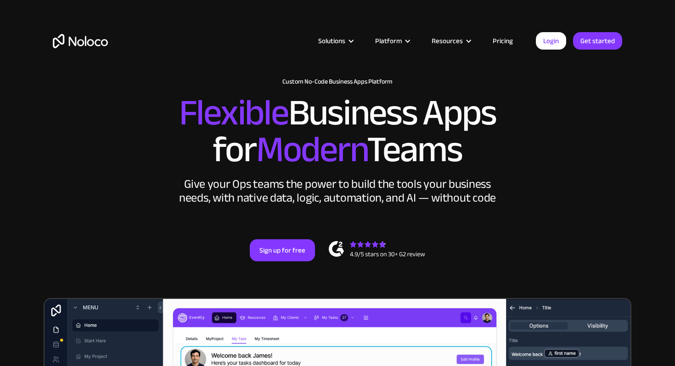 The height and width of the screenshot is (366, 675). Describe the element at coordinates (311, 149) in the screenshot. I see `span: Modern` at that location.